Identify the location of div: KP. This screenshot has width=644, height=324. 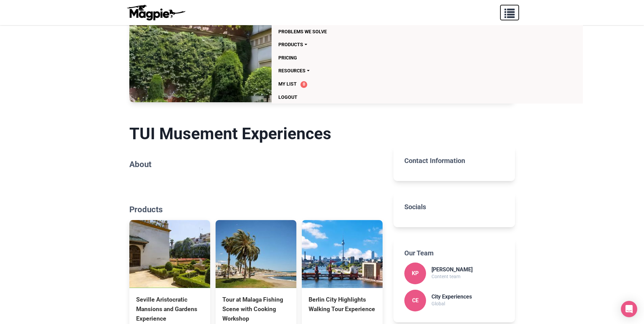
(416, 273).